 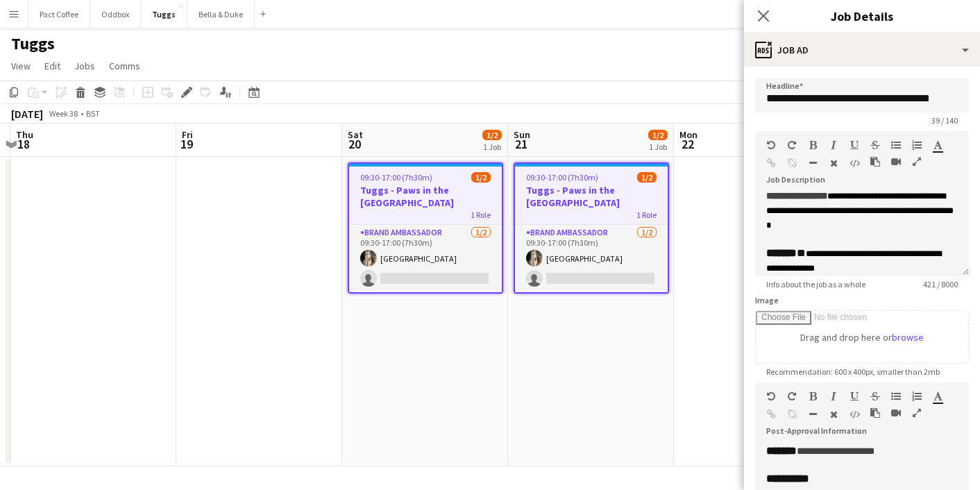 I want to click on span: Week 38, so click(x=63, y=113).